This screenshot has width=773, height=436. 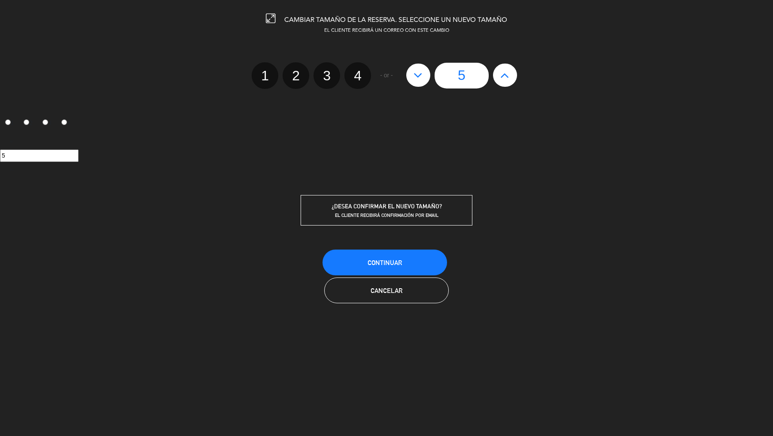 What do you see at coordinates (385, 262) in the screenshot?
I see `button: Continuar` at bounding box center [385, 262].